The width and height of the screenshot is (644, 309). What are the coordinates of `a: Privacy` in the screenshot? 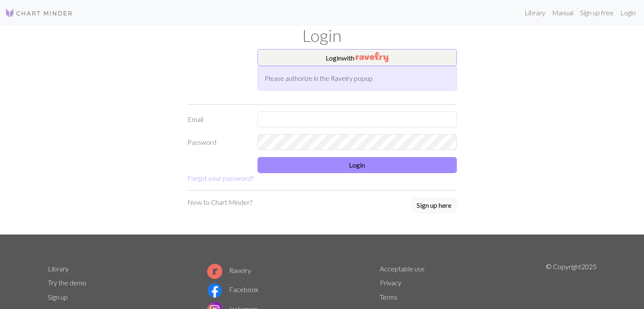 It's located at (391, 282).